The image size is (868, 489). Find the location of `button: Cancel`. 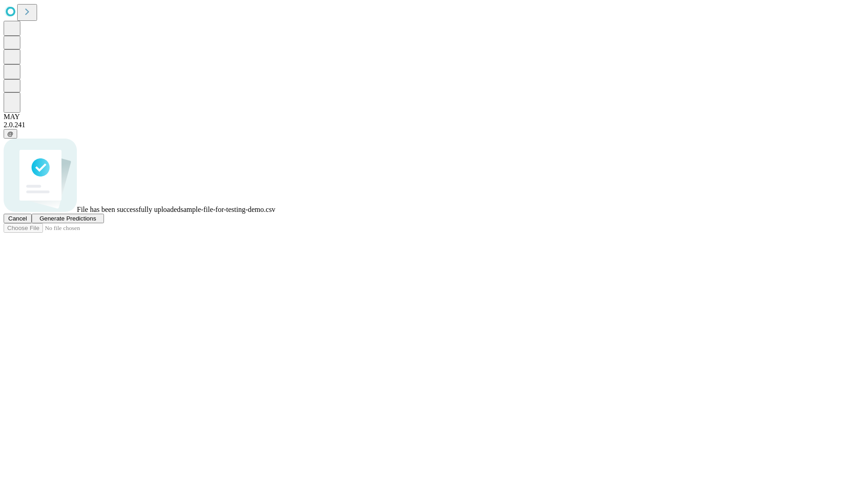

button: Cancel is located at coordinates (17, 219).